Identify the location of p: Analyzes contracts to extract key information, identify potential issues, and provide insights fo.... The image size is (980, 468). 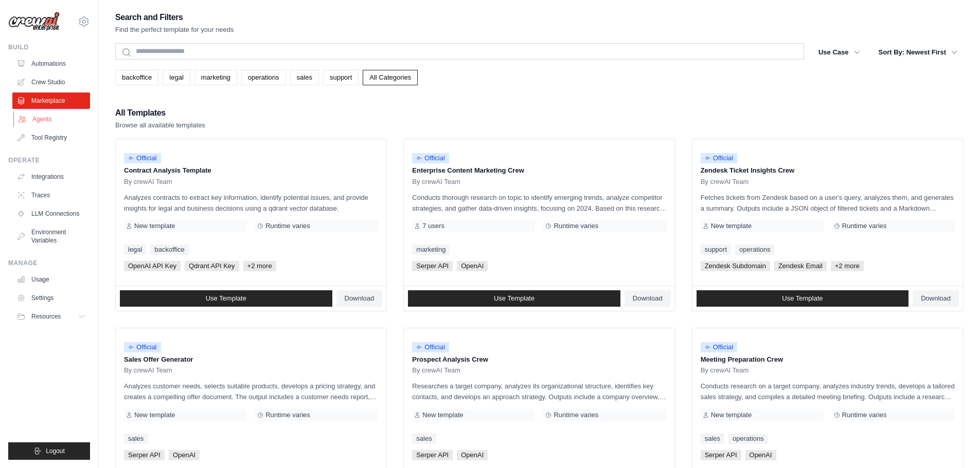
(251, 203).